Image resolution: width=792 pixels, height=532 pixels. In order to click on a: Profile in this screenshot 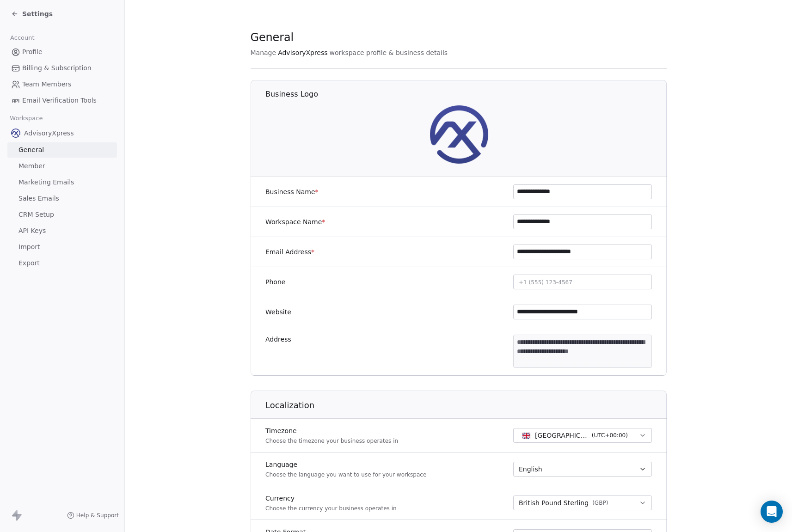, I will do `click(62, 52)`.